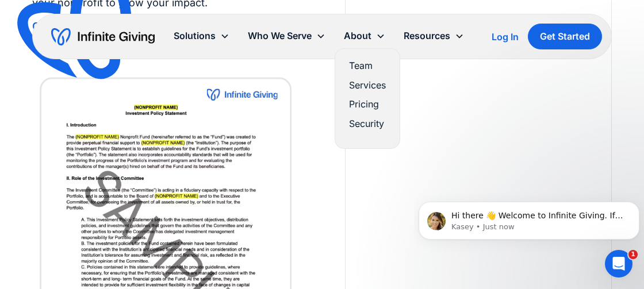  I want to click on p: Hi there 👋 Welcome to Infinite Giving. If you have any questions, just reply to this message. [GE..., so click(124, 38).